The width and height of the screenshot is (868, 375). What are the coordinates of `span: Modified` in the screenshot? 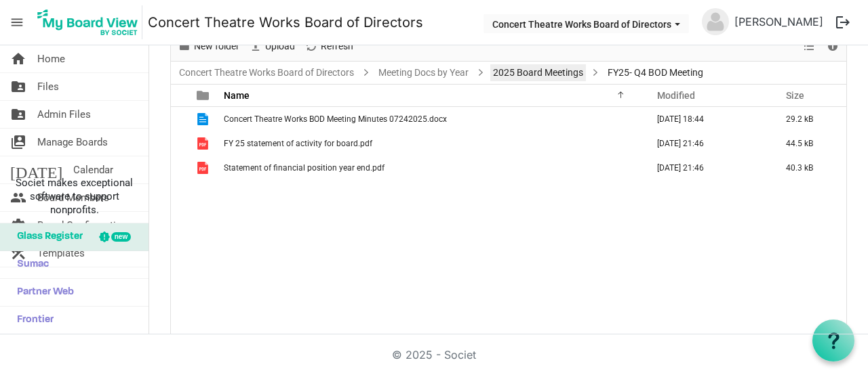 It's located at (676, 95).